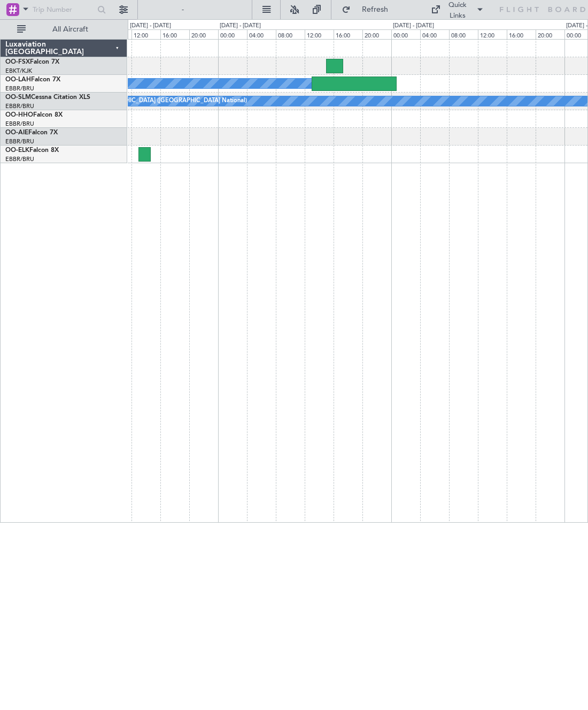  Describe the element at coordinates (31, 132) in the screenshot. I see `a: OO-AIEFalcon 7X` at that location.